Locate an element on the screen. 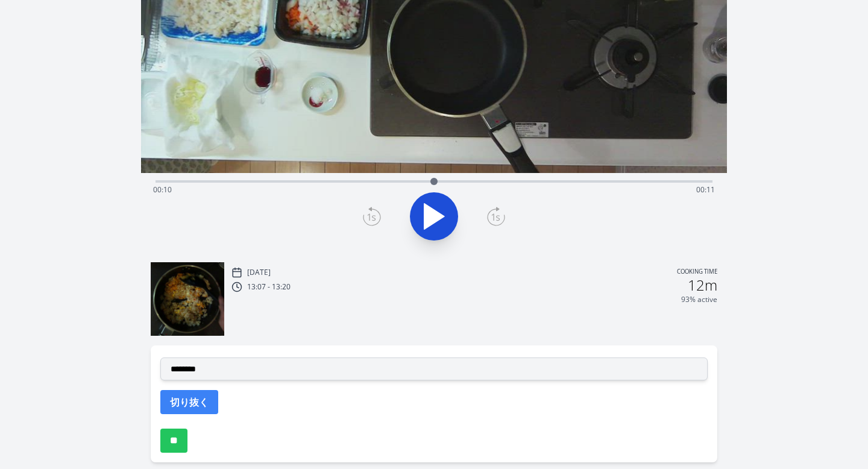 The width and height of the screenshot is (868, 469). p: 13:07 - 13:20 is located at coordinates (269, 287).